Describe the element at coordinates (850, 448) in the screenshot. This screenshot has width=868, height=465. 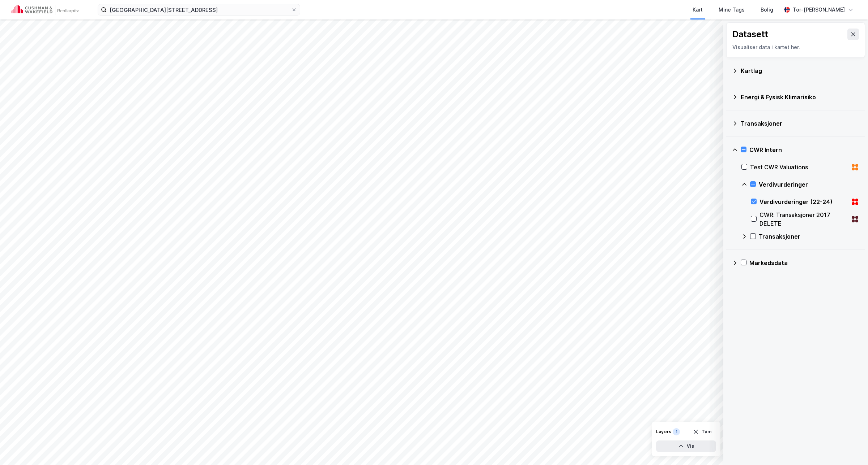
I see `div: Kontrollprogram for chat` at that location.